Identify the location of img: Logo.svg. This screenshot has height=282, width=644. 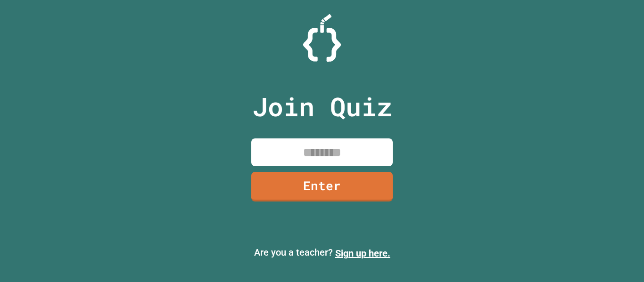
(322, 38).